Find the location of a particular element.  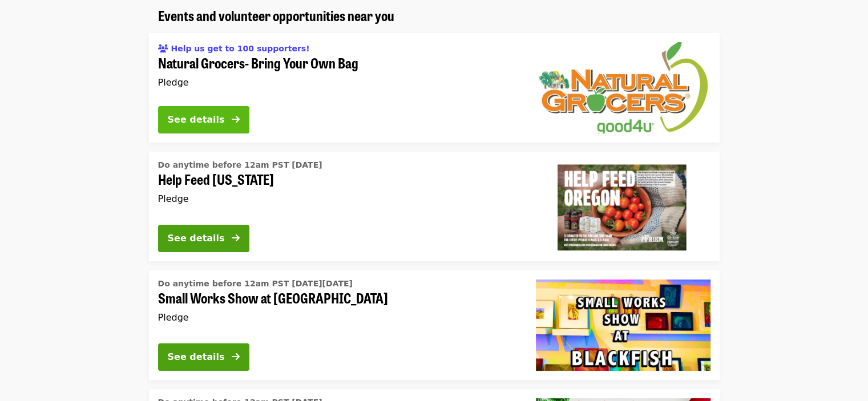

img: Natural Grocers- Bring Your Own Bag organized by Oregon Food Bank is located at coordinates (623, 88).